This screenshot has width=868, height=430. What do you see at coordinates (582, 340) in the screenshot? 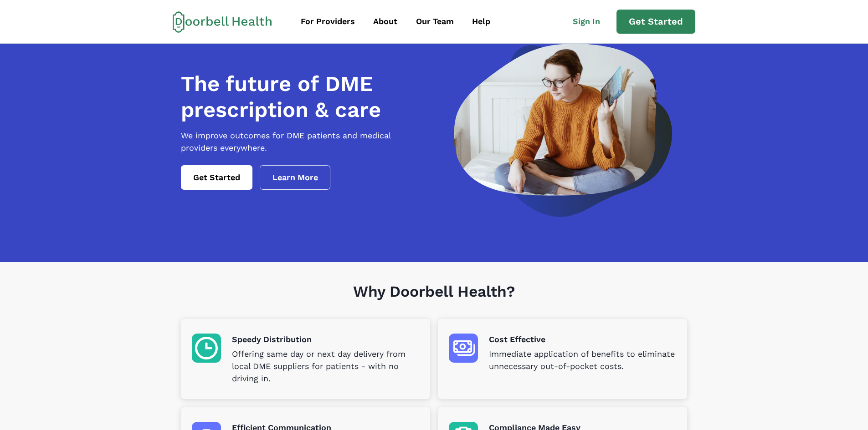
I see `p: Cost Effective` at bounding box center [582, 340].